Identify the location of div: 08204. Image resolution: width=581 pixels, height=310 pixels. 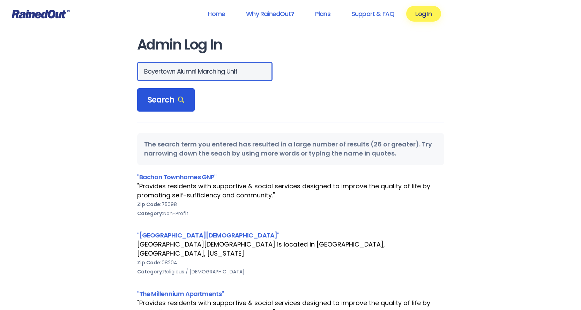
(291, 263).